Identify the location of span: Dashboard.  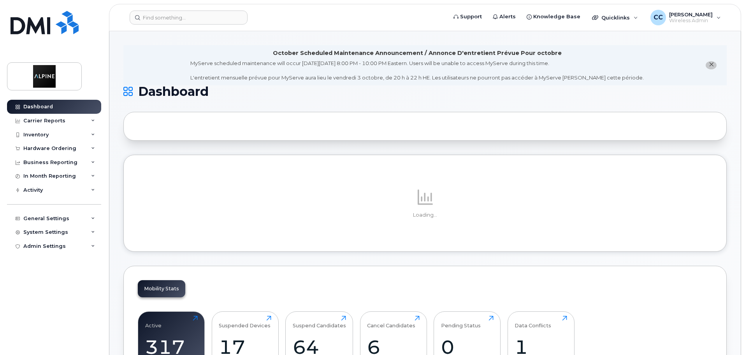
(173, 92).